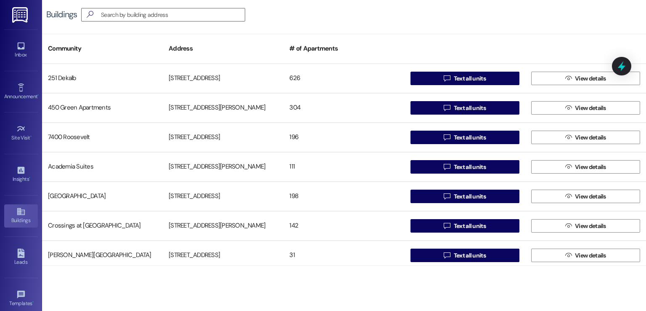 This screenshot has height=311, width=646. What do you see at coordinates (21, 174) in the screenshot?
I see `a: Insights •` at bounding box center [21, 174].